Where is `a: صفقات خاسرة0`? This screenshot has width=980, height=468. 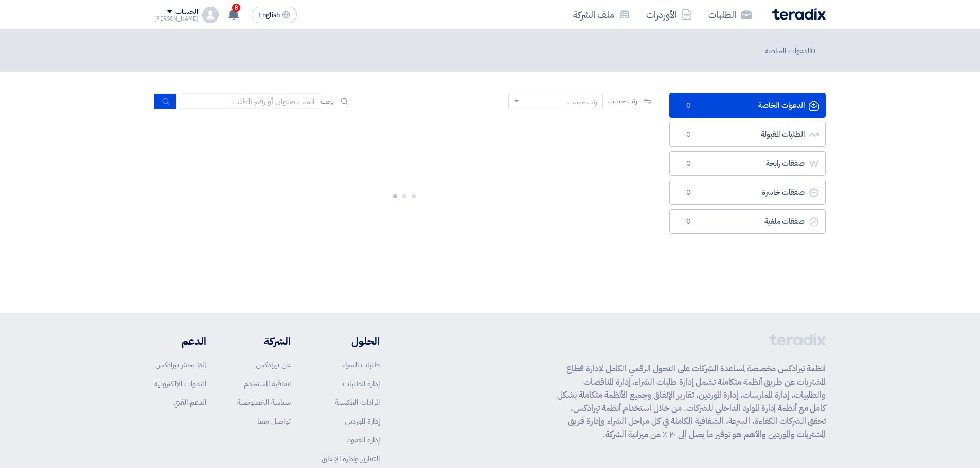 a: صفقات خاسرة0 is located at coordinates (748, 192).